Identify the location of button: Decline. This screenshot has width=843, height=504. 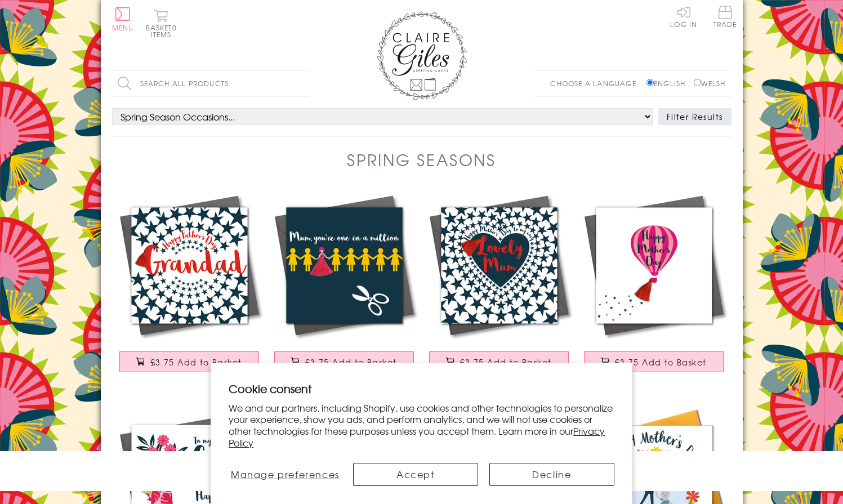
(552, 474).